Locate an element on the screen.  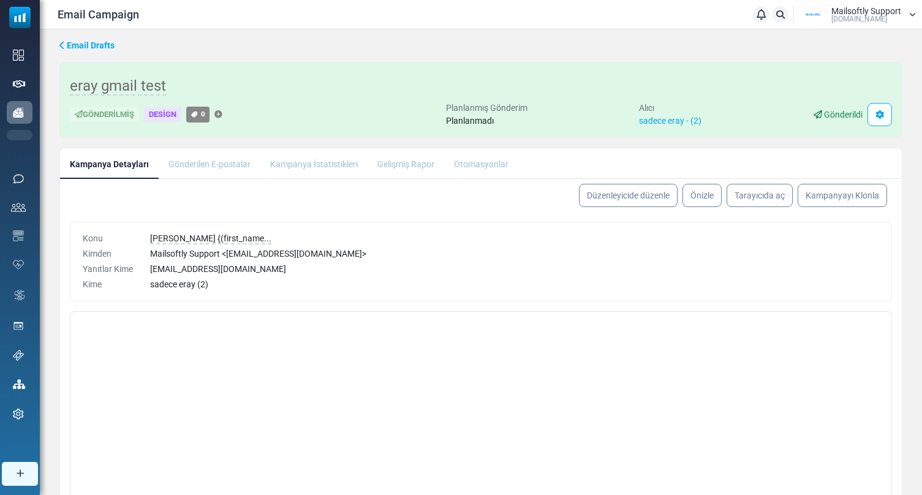
img: mailsoftly_icon_blue_white.svg is located at coordinates (20, 17).